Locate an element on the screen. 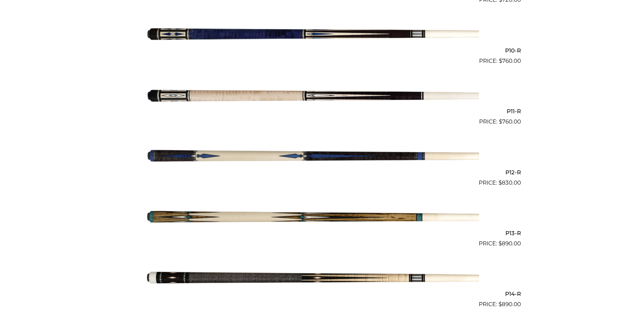 The image size is (625, 315). img: P13-R is located at coordinates (313, 217).